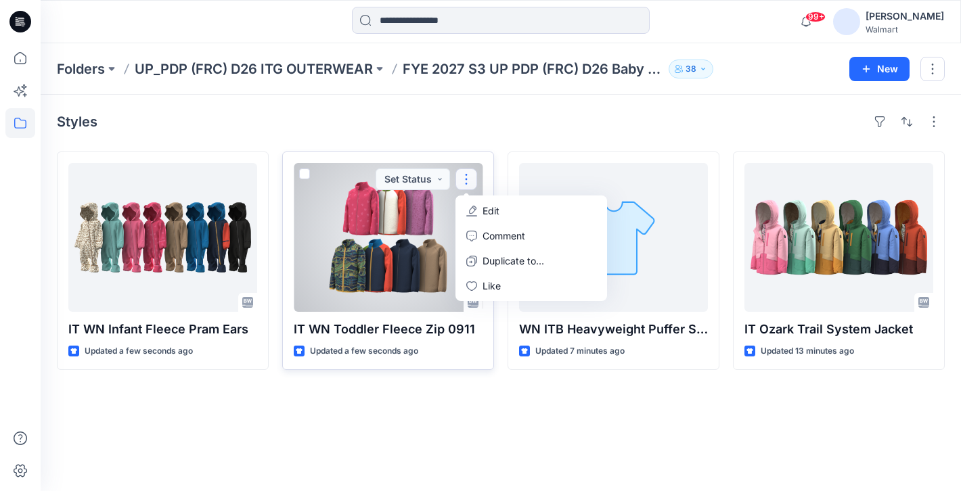  I want to click on h4: Styles, so click(77, 122).